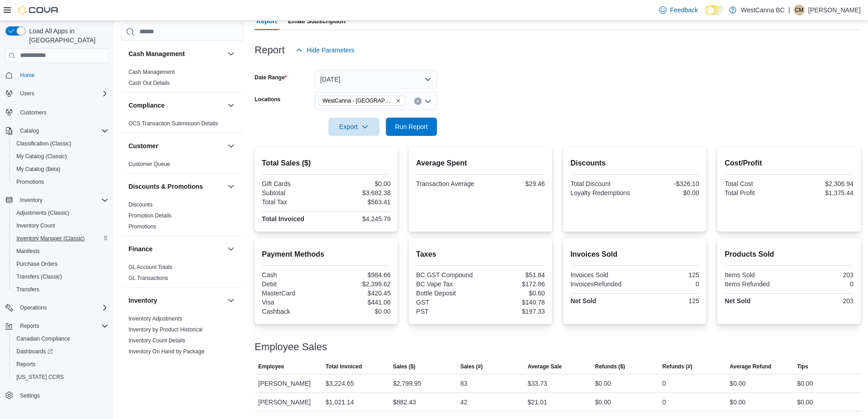 The height and width of the screenshot is (419, 868). What do you see at coordinates (327, 163) in the screenshot?
I see `h2: Total Sales ($)` at bounding box center [327, 163].